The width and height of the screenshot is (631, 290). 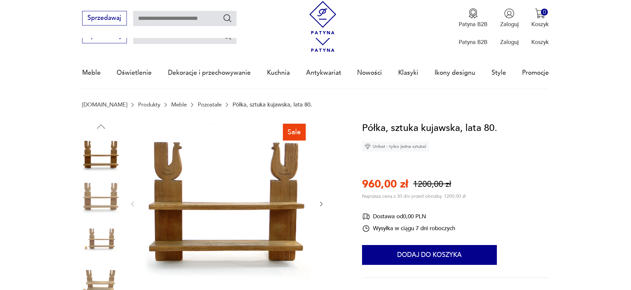 I want to click on div: 0, so click(x=544, y=12).